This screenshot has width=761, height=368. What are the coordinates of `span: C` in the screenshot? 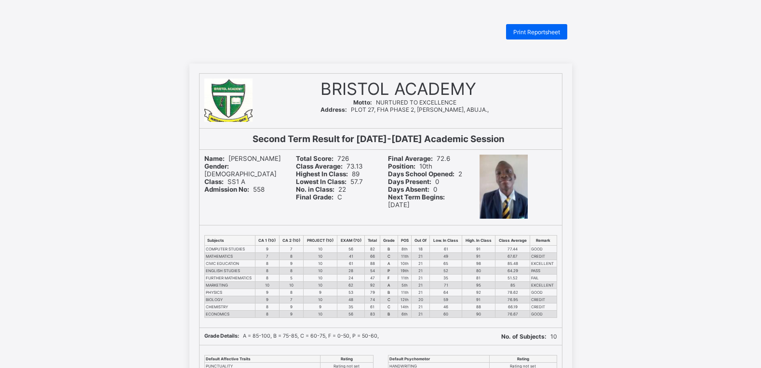 It's located at (319, 197).